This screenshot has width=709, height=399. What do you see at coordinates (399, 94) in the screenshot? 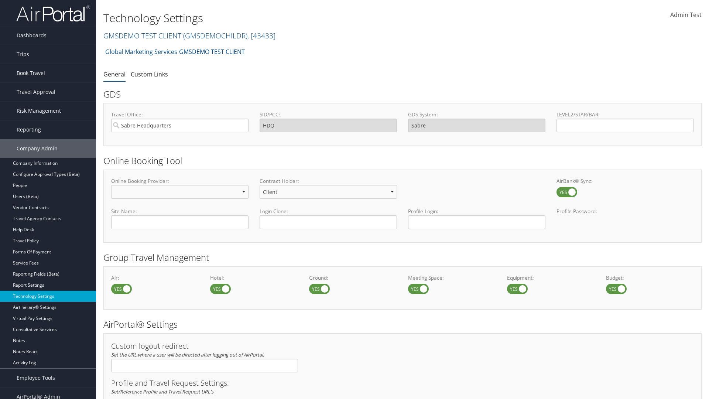
I see `h2: GDS` at bounding box center [399, 94].